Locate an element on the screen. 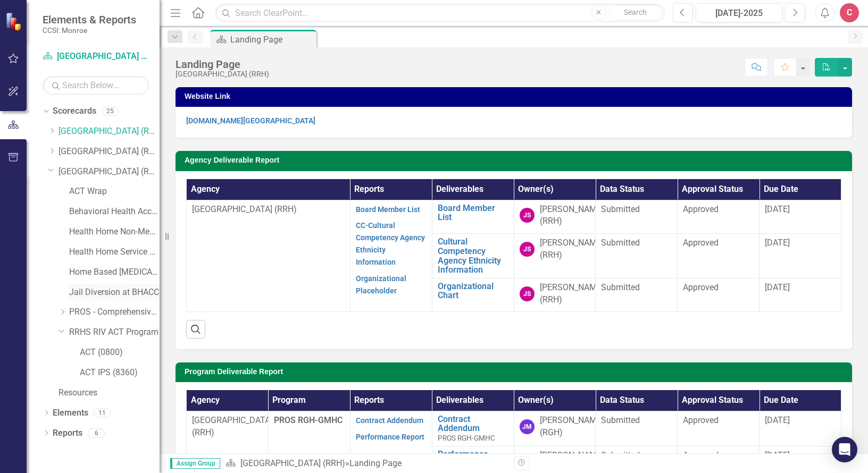 Image resolution: width=868 pixels, height=473 pixels. a: ACT IPS (8360) is located at coordinates (120, 372).